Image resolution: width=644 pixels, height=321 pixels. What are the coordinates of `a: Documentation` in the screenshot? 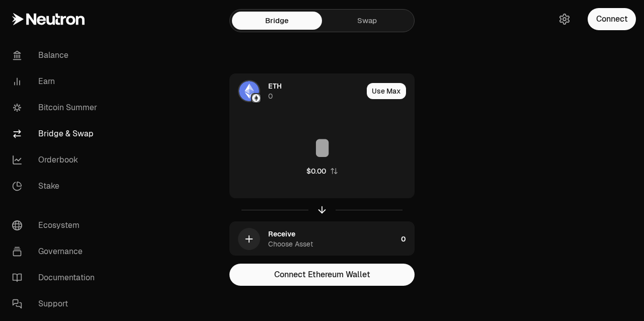 It's located at (56, 277).